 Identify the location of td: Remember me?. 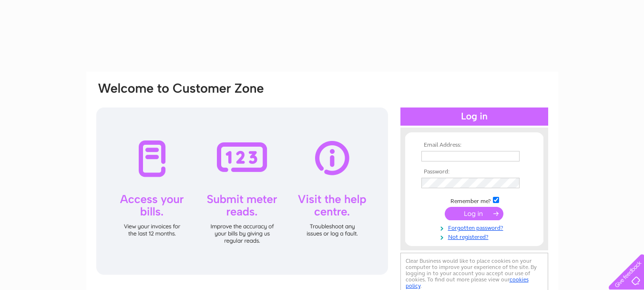
(474, 200).